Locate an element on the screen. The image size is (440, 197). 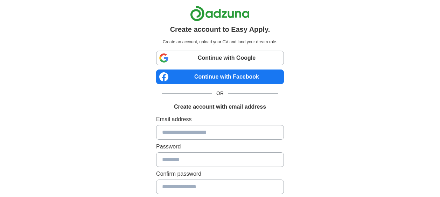
a: Continue with Google is located at coordinates (220, 58).